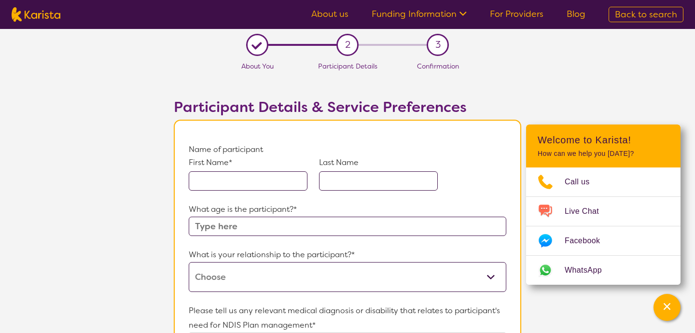 This screenshot has height=333, width=695. I want to click on a: Funding Information, so click(419, 14).